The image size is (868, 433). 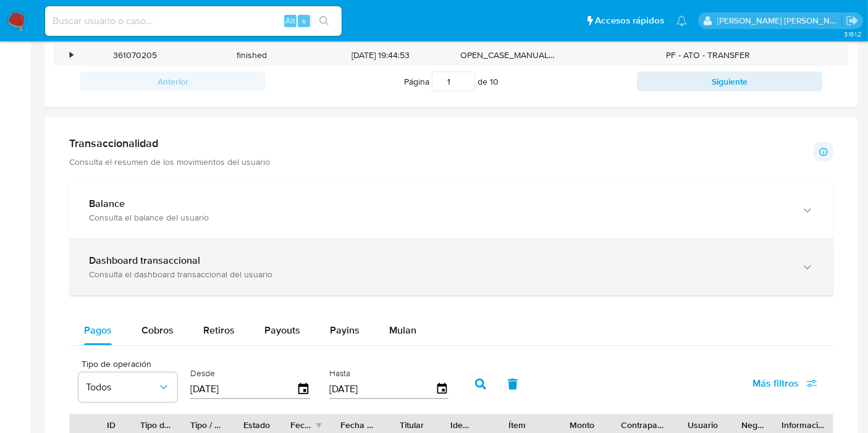 What do you see at coordinates (852, 21) in the screenshot?
I see `a: Salir` at bounding box center [852, 21].